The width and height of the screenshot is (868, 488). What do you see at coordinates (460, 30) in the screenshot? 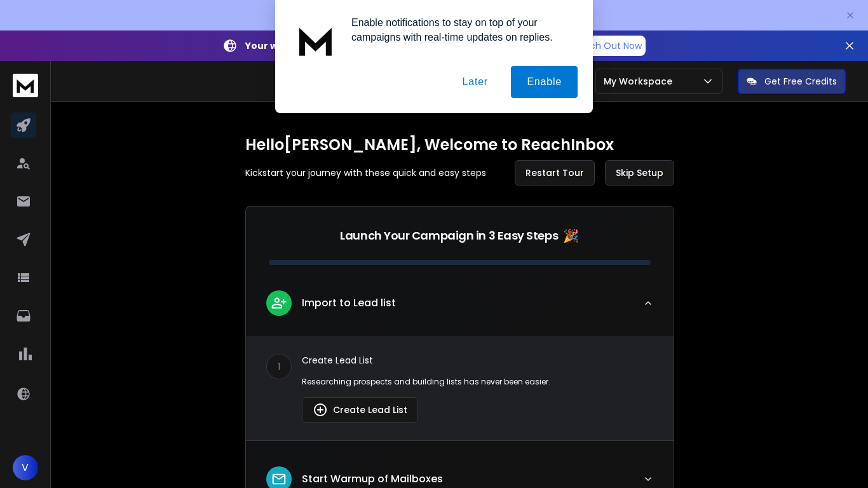
I see `div: Enable notifications to stay on top of your campaigns with real-time updates on replies.` at bounding box center [460, 30].